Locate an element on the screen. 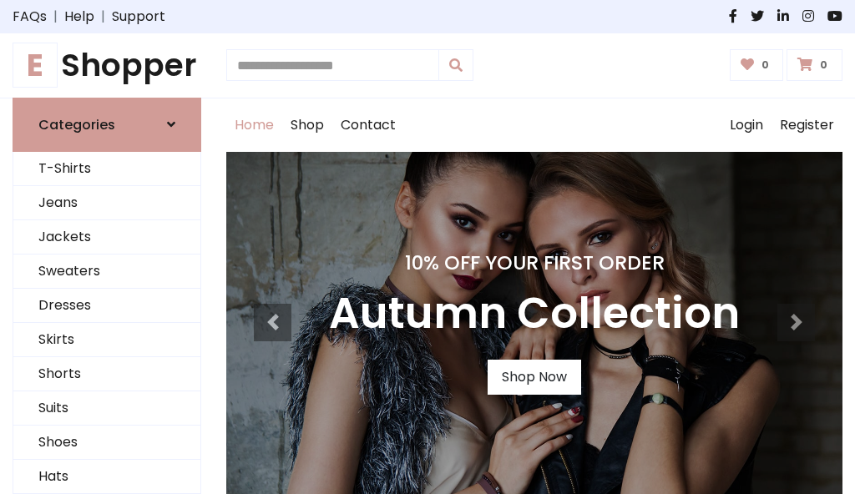 This screenshot has height=504, width=855. a: Sweaters is located at coordinates (107, 272).